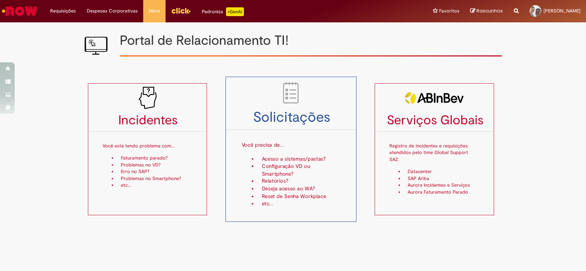 The height and width of the screenshot is (271, 586). What do you see at coordinates (449, 11) in the screenshot?
I see `span: Favoritos` at bounding box center [449, 11].